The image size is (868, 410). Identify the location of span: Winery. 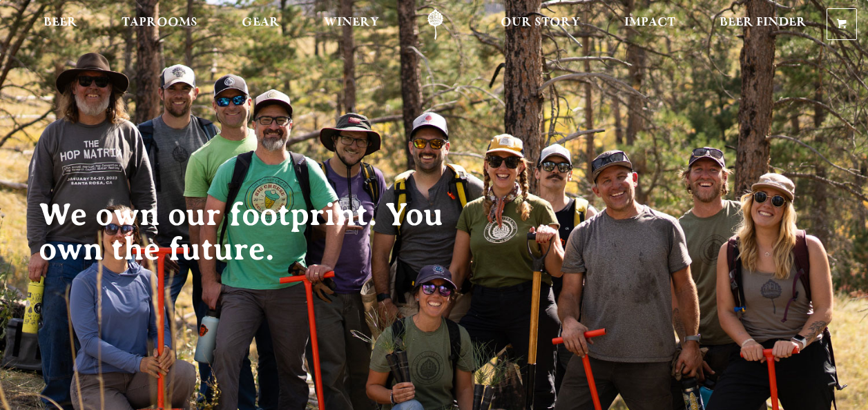
(351, 23).